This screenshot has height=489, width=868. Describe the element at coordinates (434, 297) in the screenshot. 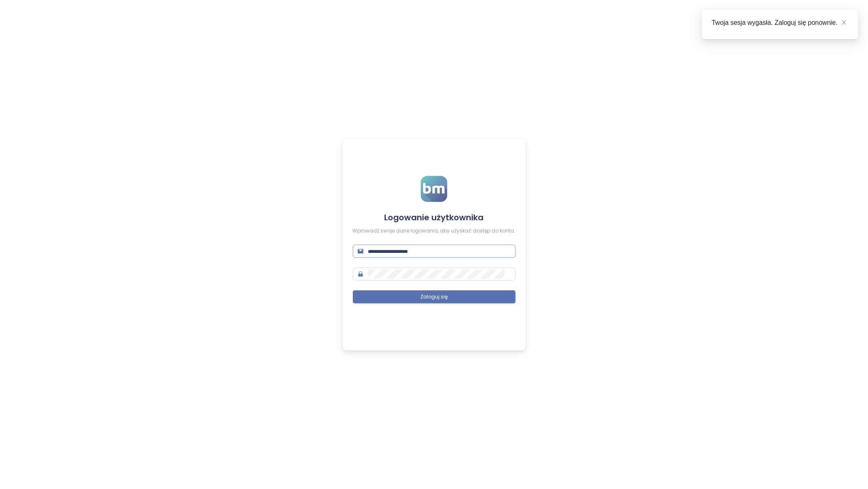

I see `button: Zaloguj się` at that location.